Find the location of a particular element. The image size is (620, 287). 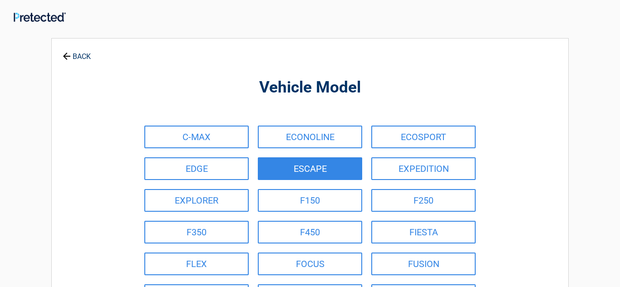

a: F350 is located at coordinates (196, 232).